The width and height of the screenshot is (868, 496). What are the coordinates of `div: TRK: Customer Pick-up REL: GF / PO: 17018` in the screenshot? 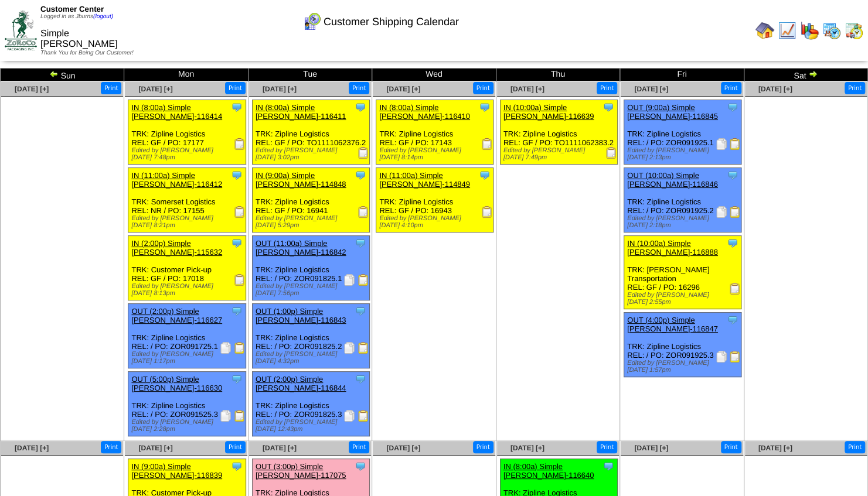 It's located at (187, 268).